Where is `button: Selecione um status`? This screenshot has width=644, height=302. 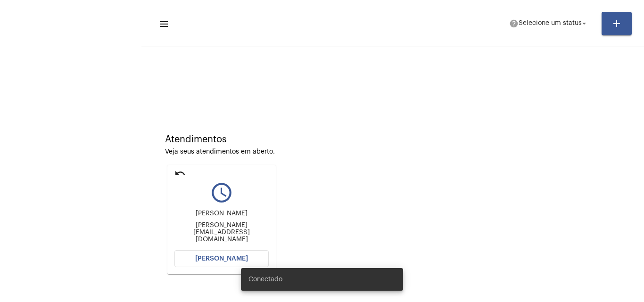
button: Selecione um status is located at coordinates (548, 23).